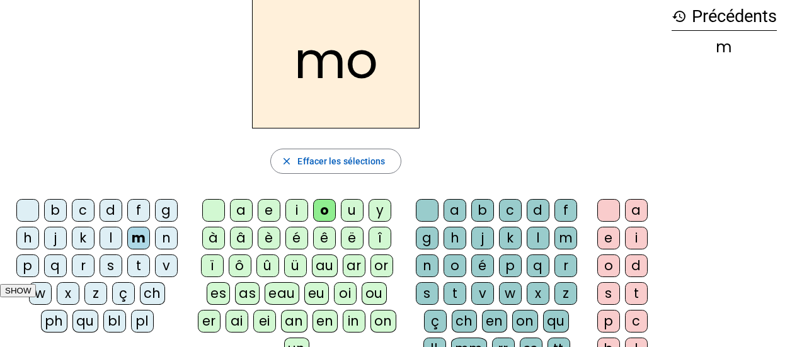  What do you see at coordinates (324, 238) in the screenshot?
I see `div: ê` at bounding box center [324, 238].